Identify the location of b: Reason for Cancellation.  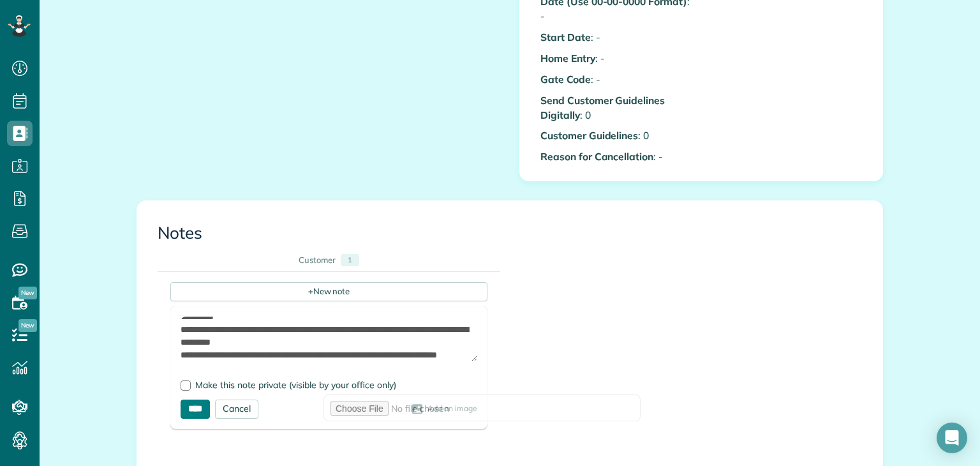
(596, 157).